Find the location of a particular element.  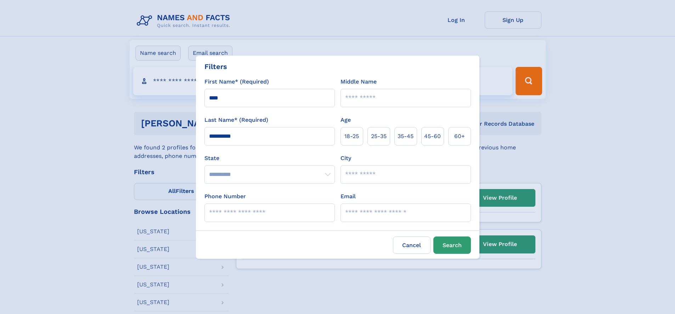

label: Phone Number is located at coordinates (225, 197).